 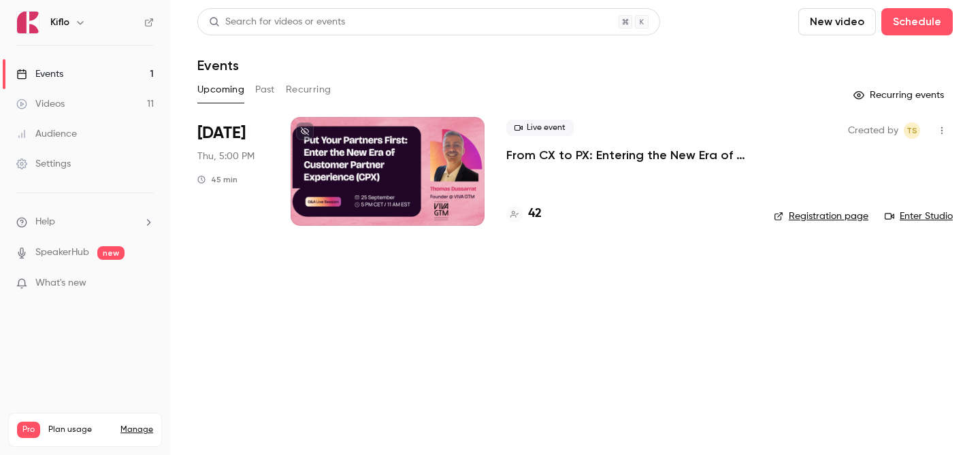 What do you see at coordinates (900, 96) in the screenshot?
I see `button: Recurring events` at bounding box center [900, 96].